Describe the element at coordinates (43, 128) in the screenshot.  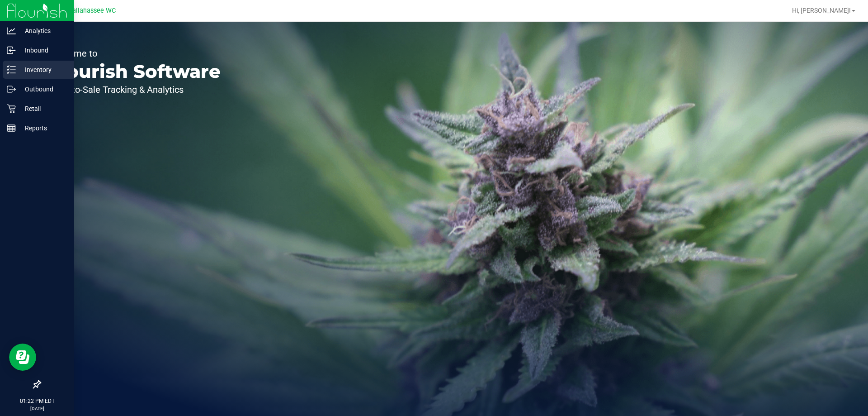
I see `p: Reports` at that location.